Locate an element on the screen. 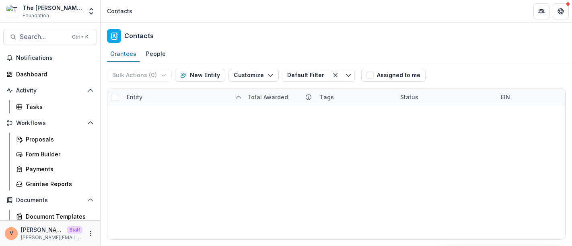  a: Proposals is located at coordinates (55, 139).